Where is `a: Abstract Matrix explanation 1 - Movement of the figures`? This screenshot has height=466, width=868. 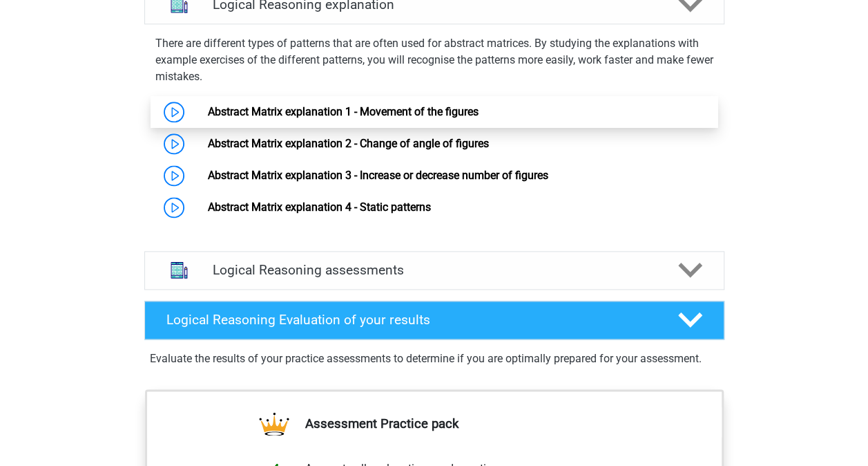
a: Abstract Matrix explanation 1 - Movement of the figures is located at coordinates (343, 112).